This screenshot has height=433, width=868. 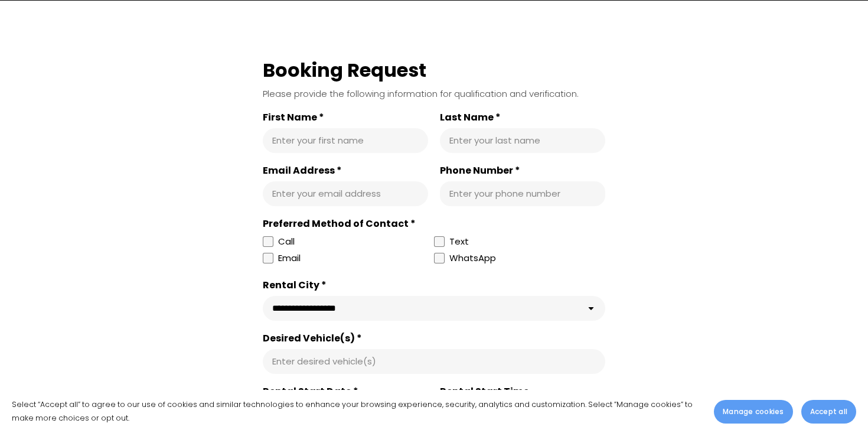 I want to click on label: Phone Number *, so click(x=522, y=171).